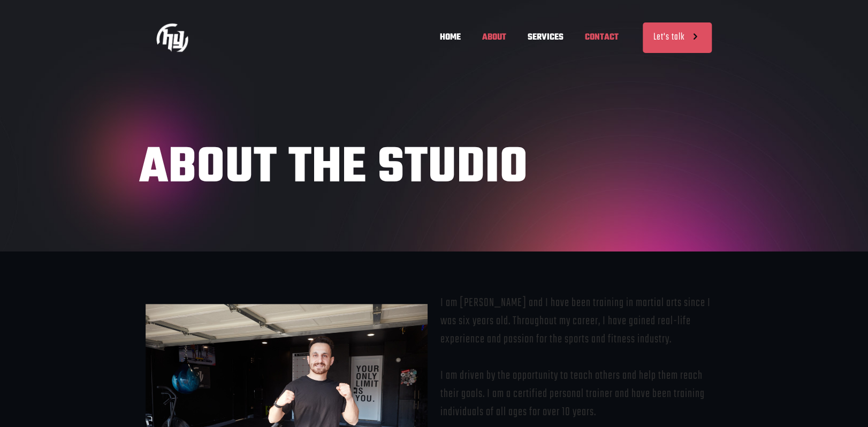  I want to click on span: CONTACT, so click(601, 37).